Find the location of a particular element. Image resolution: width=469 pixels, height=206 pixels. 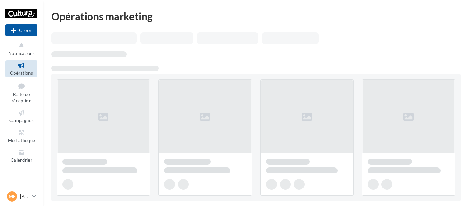

span: MF is located at coordinates (12, 196).